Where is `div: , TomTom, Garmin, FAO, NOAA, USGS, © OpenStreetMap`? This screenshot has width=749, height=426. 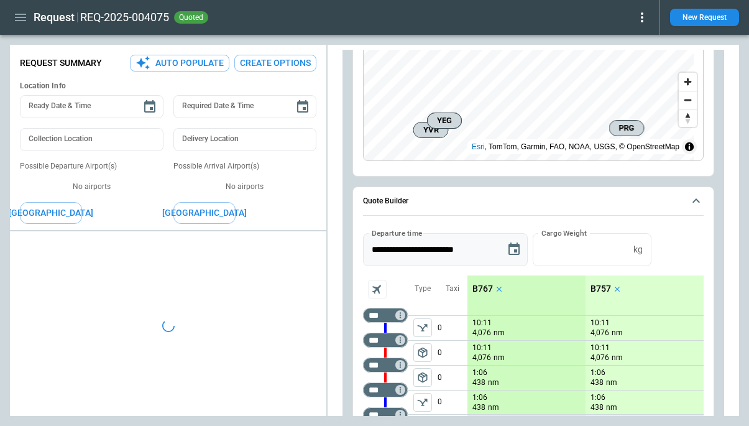
div: , TomTom, Garmin, FAO, NOAA, USGS, © OpenStreetMap is located at coordinates (576, 147).